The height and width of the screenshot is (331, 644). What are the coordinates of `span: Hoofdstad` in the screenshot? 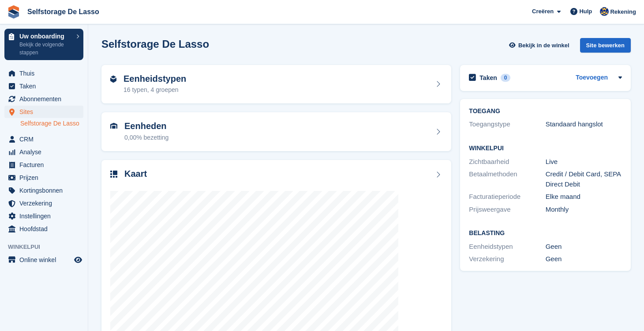 It's located at (46, 229).